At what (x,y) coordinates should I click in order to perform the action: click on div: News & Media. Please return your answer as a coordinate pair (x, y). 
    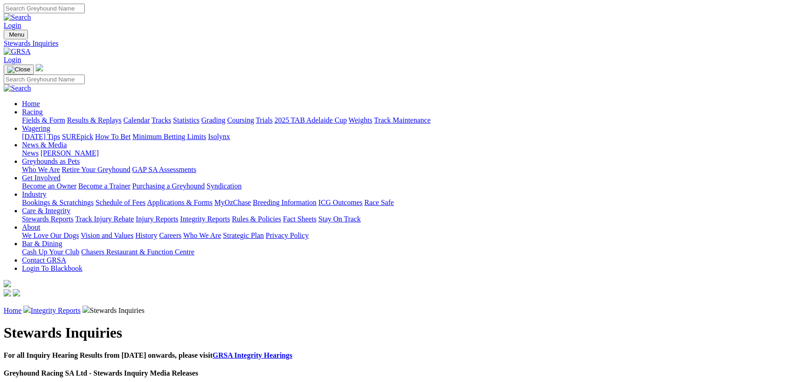
    Looking at the image, I should click on (413, 153).